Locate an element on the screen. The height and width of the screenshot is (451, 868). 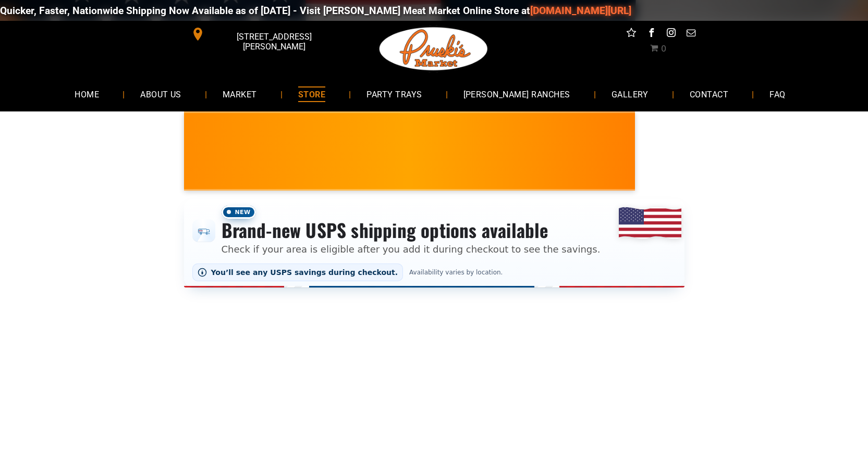
a: facebook is located at coordinates (651, 34).